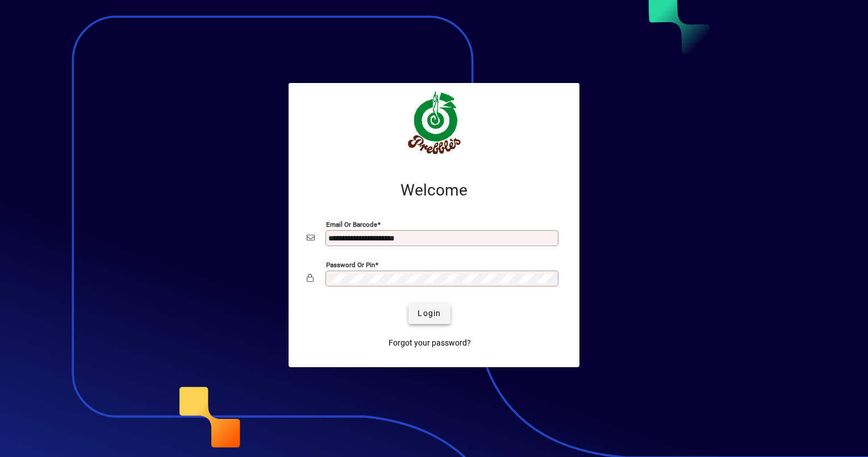 Image resolution: width=868 pixels, height=457 pixels. I want to click on mat-label: Email or Barcode, so click(352, 224).